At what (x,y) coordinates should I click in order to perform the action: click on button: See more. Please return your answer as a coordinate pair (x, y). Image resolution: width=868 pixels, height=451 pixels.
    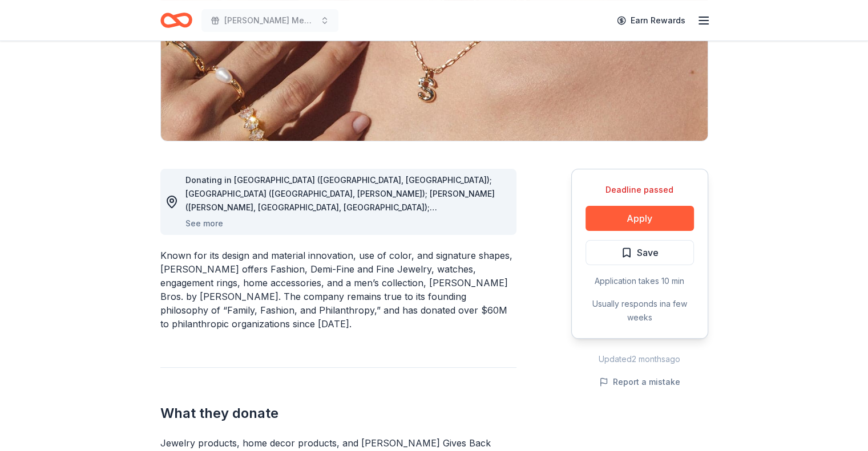
    Looking at the image, I should click on (204, 224).